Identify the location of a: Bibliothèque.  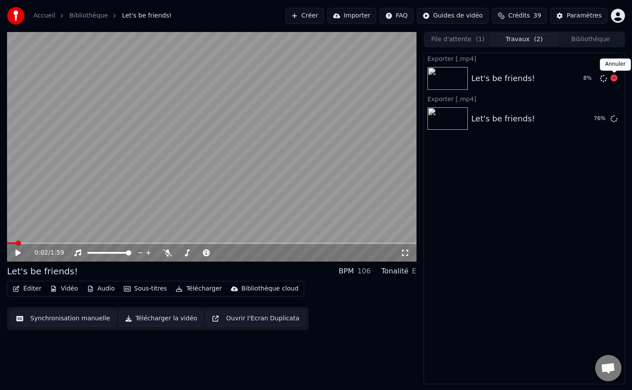
(89, 16).